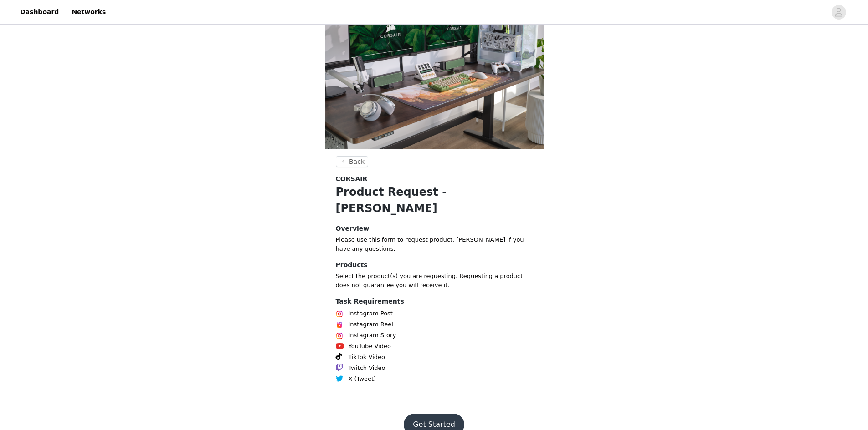 The image size is (868, 430). I want to click on span: TikTok Video, so click(367, 358).